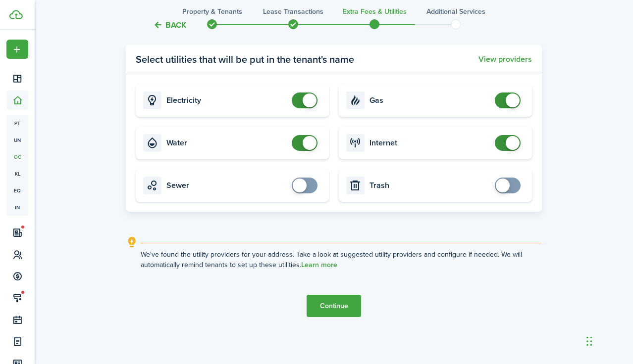  What do you see at coordinates (169, 25) in the screenshot?
I see `button: Back` at bounding box center [169, 25].